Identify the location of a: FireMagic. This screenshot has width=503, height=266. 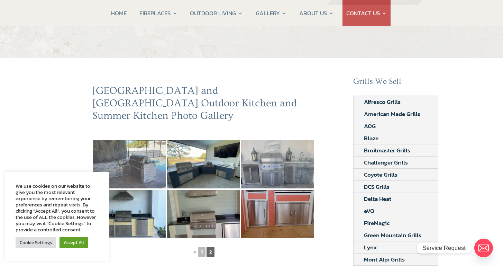
(377, 223).